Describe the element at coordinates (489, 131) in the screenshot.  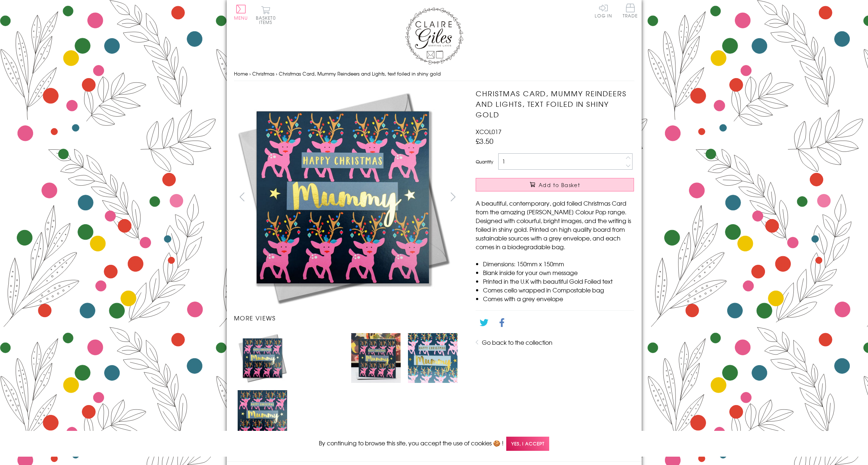
I see `span: XCOL017` at that location.